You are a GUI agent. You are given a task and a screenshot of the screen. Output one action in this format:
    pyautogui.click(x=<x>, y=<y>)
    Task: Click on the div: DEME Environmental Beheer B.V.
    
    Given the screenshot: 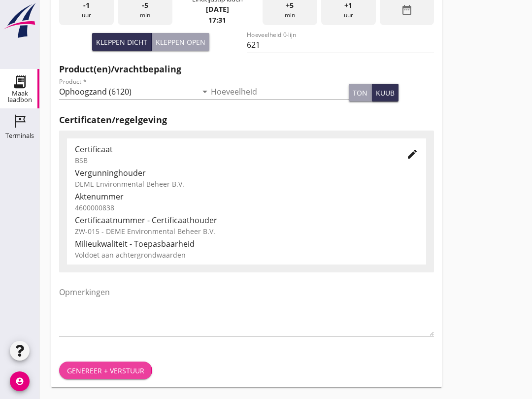 What is the action you would take?
    pyautogui.click(x=246, y=184)
    